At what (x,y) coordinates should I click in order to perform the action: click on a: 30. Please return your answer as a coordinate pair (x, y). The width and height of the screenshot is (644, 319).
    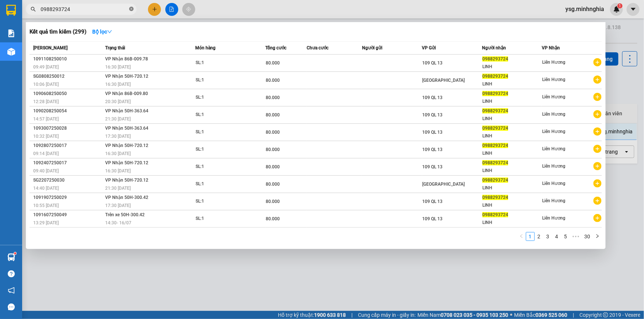
    Looking at the image, I should click on (588, 237).